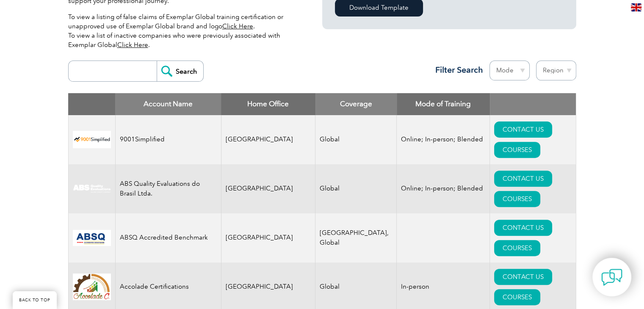 This screenshot has width=644, height=309. Describe the element at coordinates (636, 7) in the screenshot. I see `img: en` at that location.